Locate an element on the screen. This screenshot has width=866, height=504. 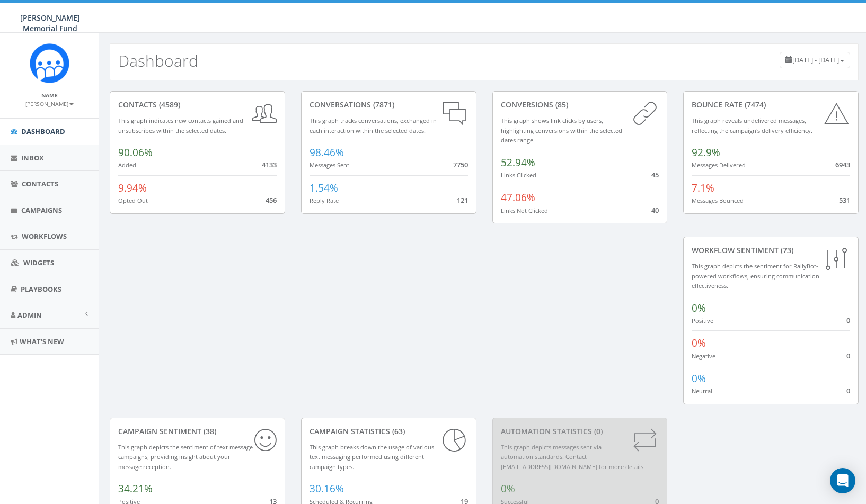
small: This graph tracks conversations, exchanged in each interaction within the selected dates. is located at coordinates (373, 126).